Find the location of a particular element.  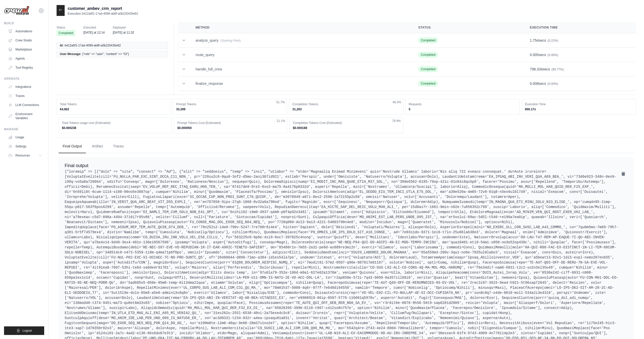

span: 21.1% is located at coordinates (281, 121).